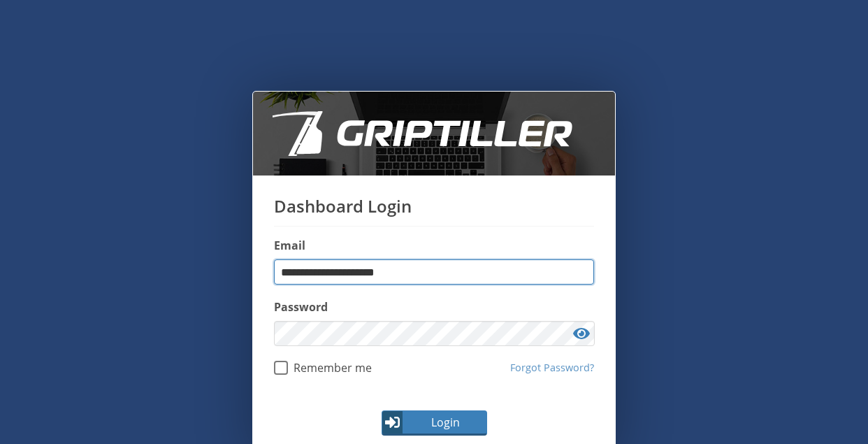 Image resolution: width=868 pixels, height=444 pixels. What do you see at coordinates (434, 245) in the screenshot?
I see `label: Email` at bounding box center [434, 245].